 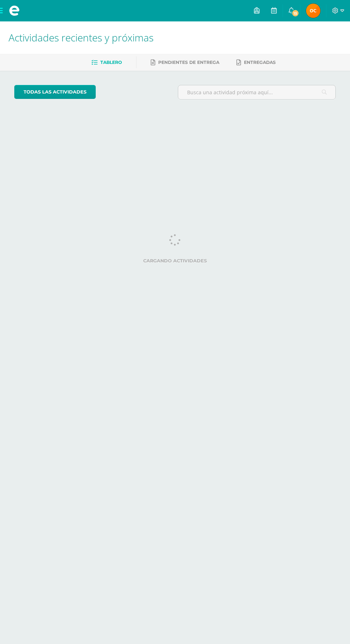 What do you see at coordinates (175, 260) in the screenshot?
I see `label: Cargando actividades` at bounding box center [175, 260].